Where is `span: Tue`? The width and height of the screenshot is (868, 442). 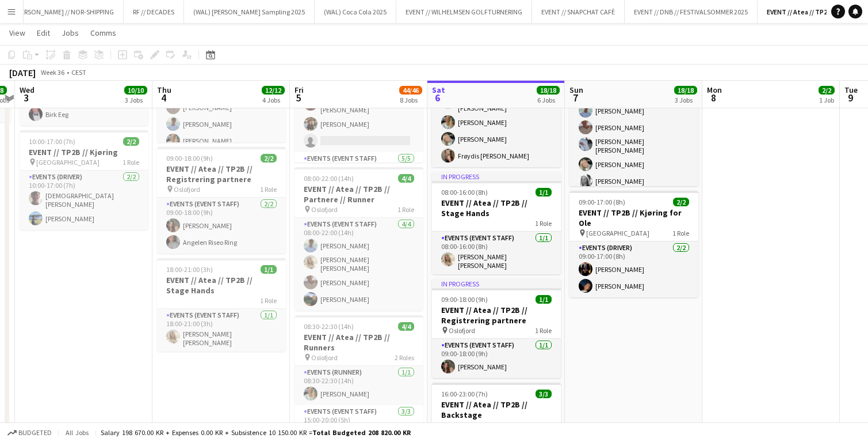
span: Tue is located at coordinates (851, 90).